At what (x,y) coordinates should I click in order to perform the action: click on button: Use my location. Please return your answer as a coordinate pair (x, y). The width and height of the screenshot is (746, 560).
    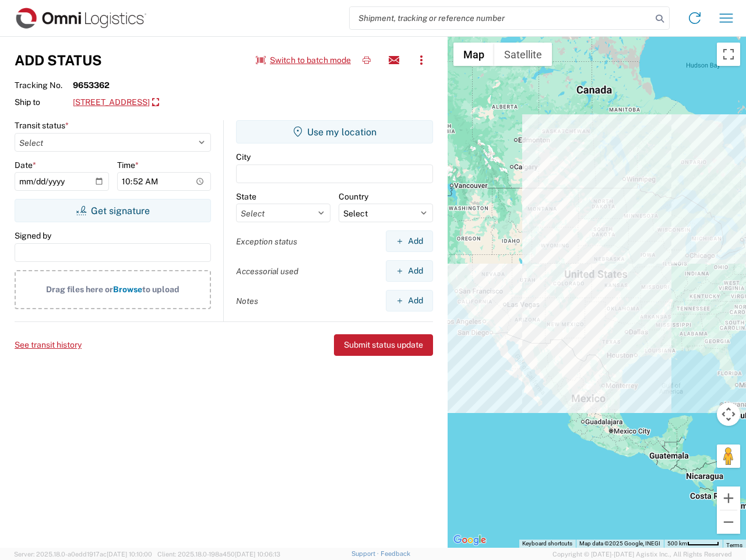
    Looking at the image, I should click on (335, 132).